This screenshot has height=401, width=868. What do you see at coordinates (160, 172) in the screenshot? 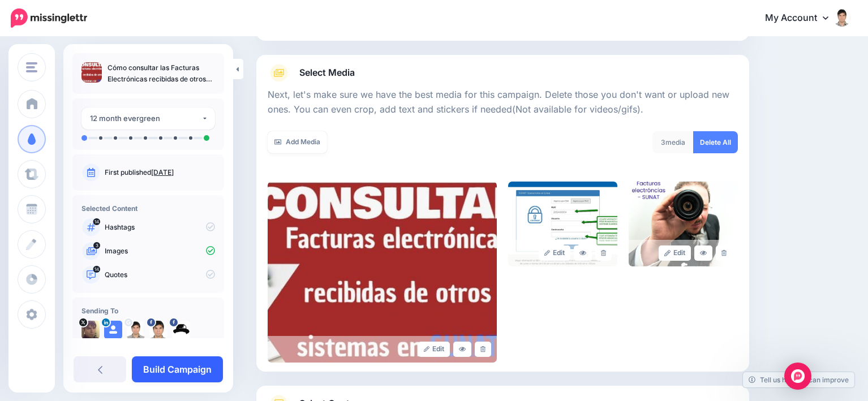
I see `p: First published` at bounding box center [160, 172].